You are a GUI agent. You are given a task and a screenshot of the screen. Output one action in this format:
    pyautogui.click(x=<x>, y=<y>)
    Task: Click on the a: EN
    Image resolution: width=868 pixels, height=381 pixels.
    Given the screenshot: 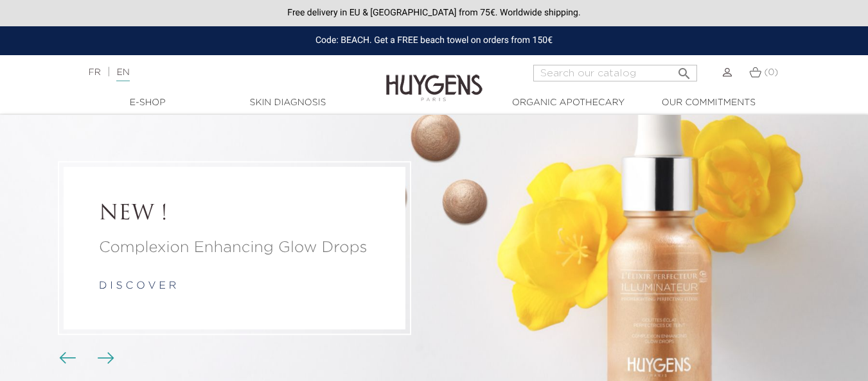 What is the action you would take?
    pyautogui.click(x=122, y=74)
    